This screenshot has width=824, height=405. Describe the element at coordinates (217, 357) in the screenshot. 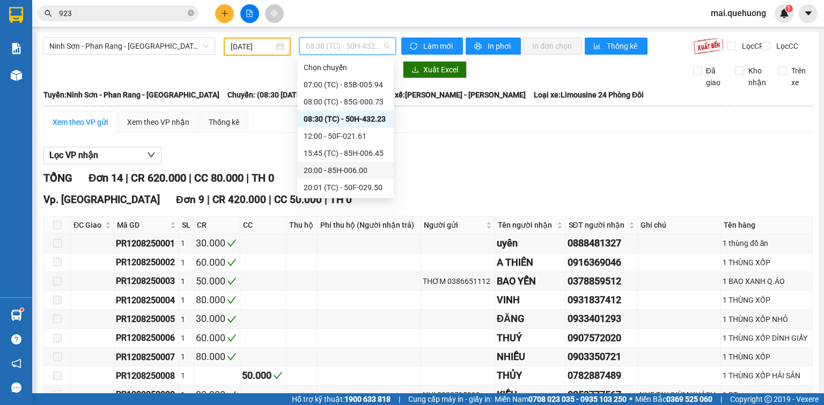

I see `div: 80.000` at that location.